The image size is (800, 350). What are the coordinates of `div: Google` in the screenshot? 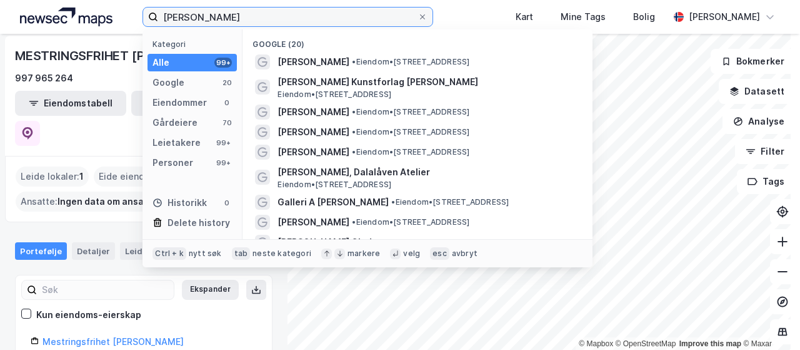 It's located at (168, 83).